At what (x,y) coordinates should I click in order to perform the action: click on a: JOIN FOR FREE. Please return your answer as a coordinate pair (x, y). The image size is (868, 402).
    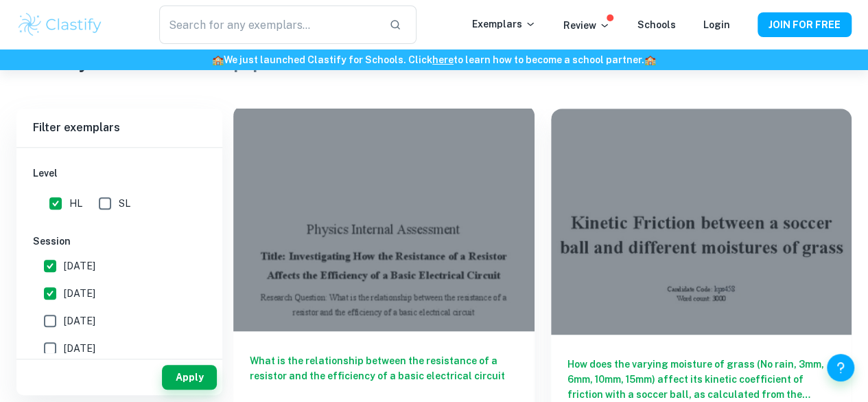
    Looking at the image, I should click on (804, 25).